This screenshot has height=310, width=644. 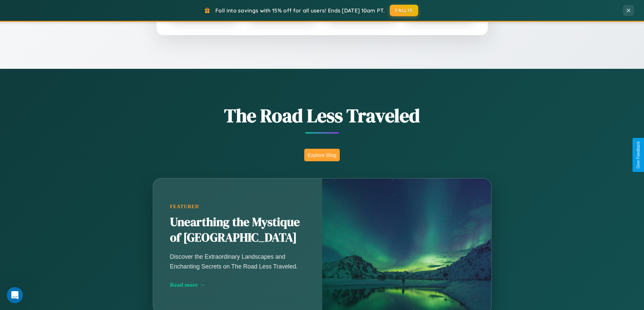 What do you see at coordinates (238, 261) in the screenshot?
I see `p: Discover the Extraordinary Landscapes and Enchanting Secrets on The Road Less Traveled.` at bounding box center [238, 261].